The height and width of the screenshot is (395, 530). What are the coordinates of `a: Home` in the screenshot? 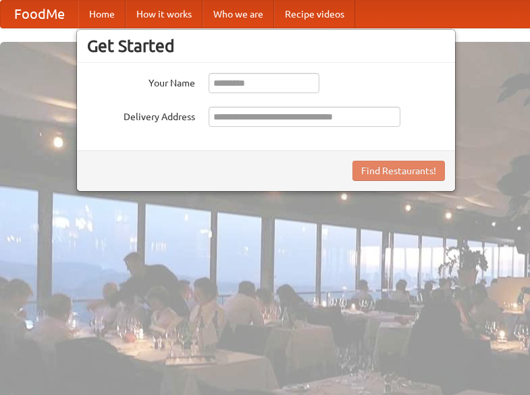 It's located at (102, 14).